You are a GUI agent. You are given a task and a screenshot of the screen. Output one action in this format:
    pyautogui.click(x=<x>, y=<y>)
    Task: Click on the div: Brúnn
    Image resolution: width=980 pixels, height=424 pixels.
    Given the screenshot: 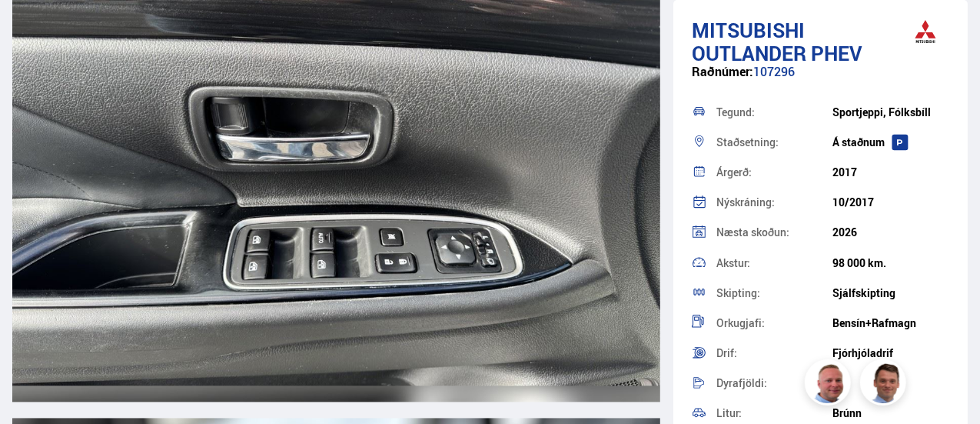 What is the action you would take?
    pyautogui.click(x=891, y=413)
    